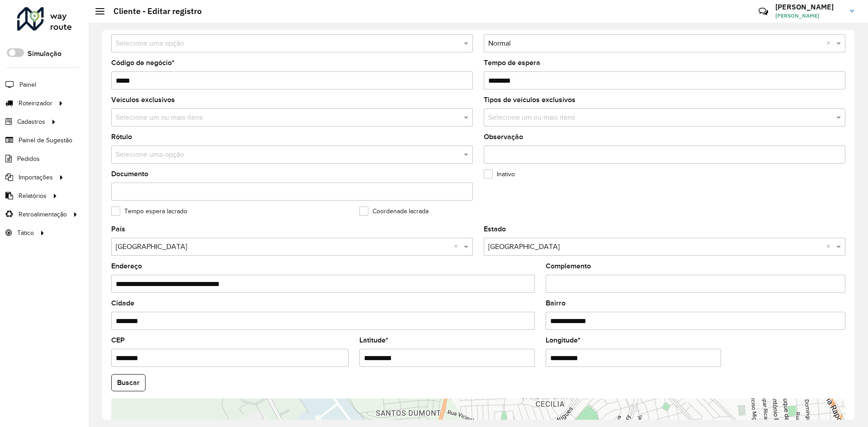 The width and height of the screenshot is (868, 427). What do you see at coordinates (28, 159) in the screenshot?
I see `span: Pedidos` at bounding box center [28, 159].